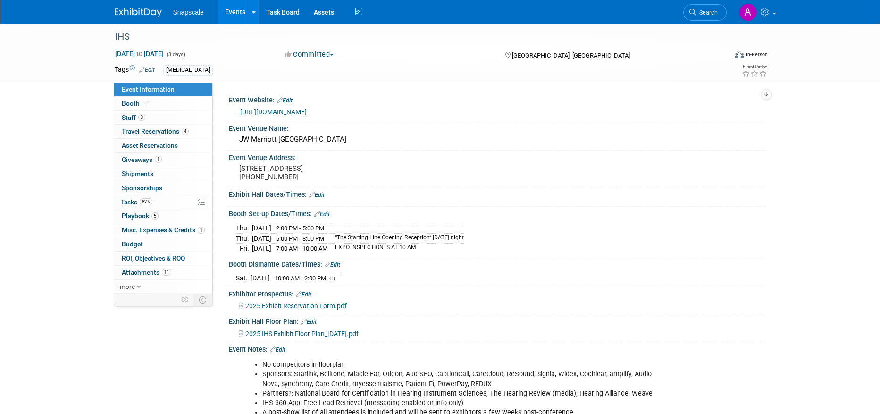 The width and height of the screenshot is (880, 414). Describe the element at coordinates (244, 248) in the screenshot. I see `td: Fri.` at that location.